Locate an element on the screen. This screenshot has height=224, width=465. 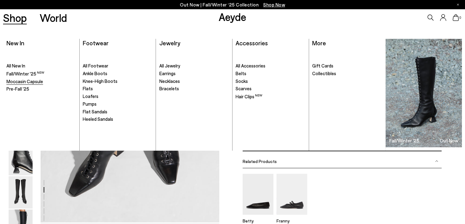
a: Scarves is located at coordinates (270, 89).